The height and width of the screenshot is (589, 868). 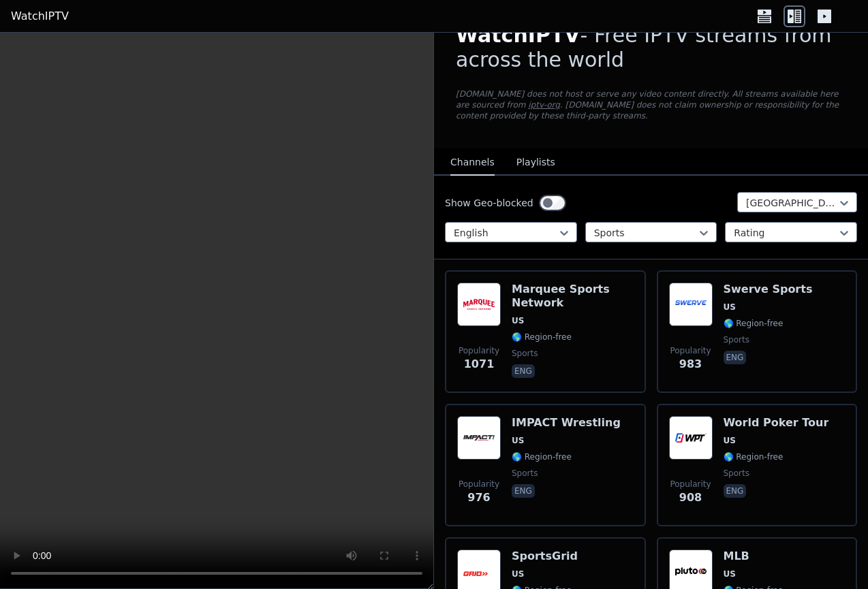 I want to click on h6: IMPACT Wrestling, so click(x=566, y=423).